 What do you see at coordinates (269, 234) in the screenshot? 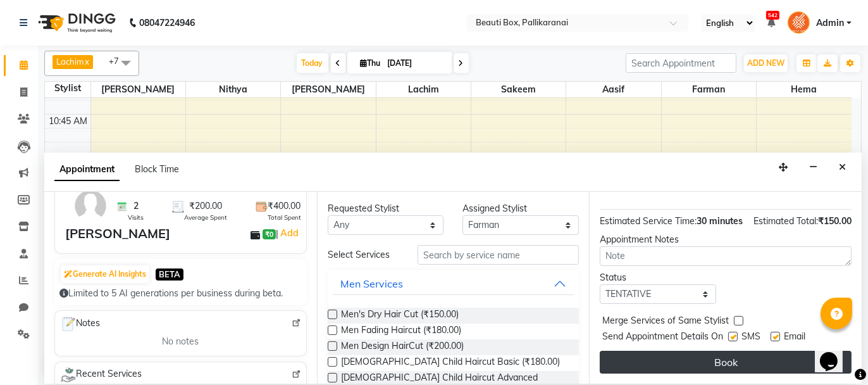
I see `span: ₹0` at bounding box center [269, 234].